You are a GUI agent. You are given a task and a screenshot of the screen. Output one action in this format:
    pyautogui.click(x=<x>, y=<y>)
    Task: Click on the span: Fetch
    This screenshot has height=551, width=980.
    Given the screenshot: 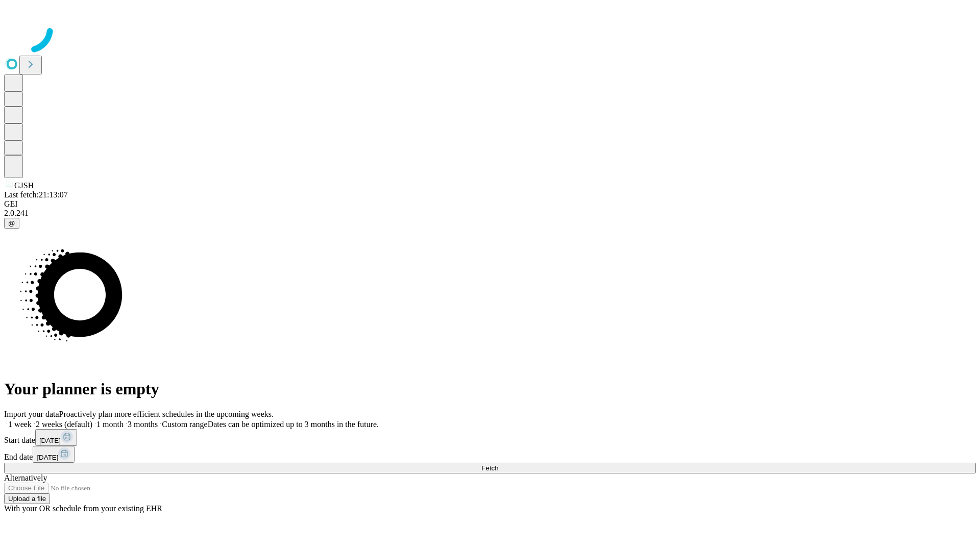 What is the action you would take?
    pyautogui.click(x=490, y=468)
    